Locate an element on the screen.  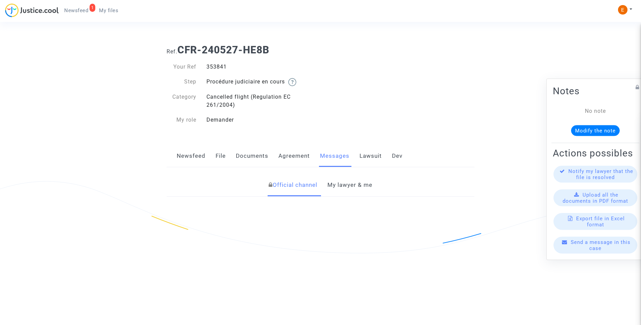
div: Procédure judiciaire en cours is located at coordinates (261, 82).